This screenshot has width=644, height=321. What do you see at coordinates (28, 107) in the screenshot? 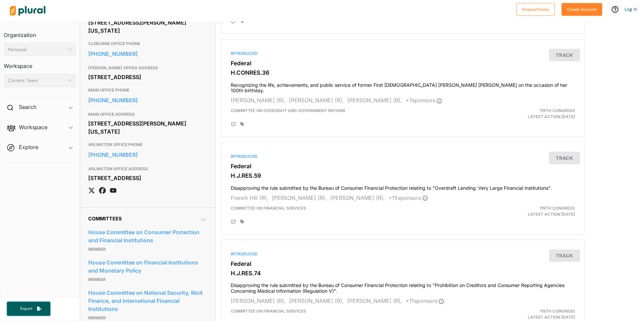
I see `h2: Search` at bounding box center [28, 107].